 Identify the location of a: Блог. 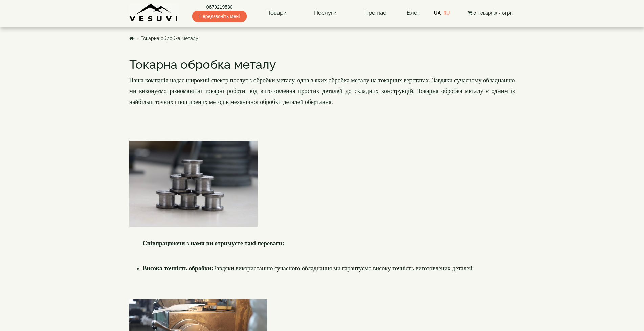
(413, 13).